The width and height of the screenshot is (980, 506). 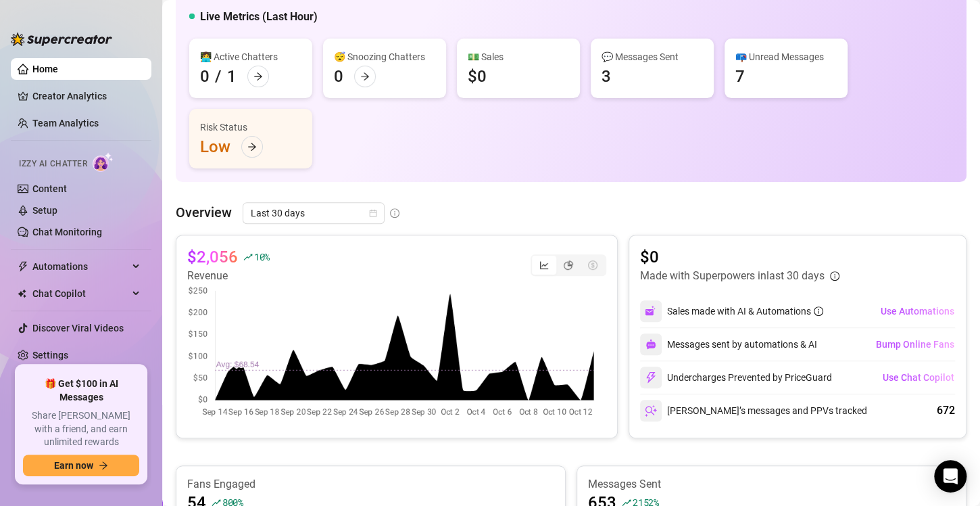 I want to click on div: Risk Status, so click(x=251, y=127).